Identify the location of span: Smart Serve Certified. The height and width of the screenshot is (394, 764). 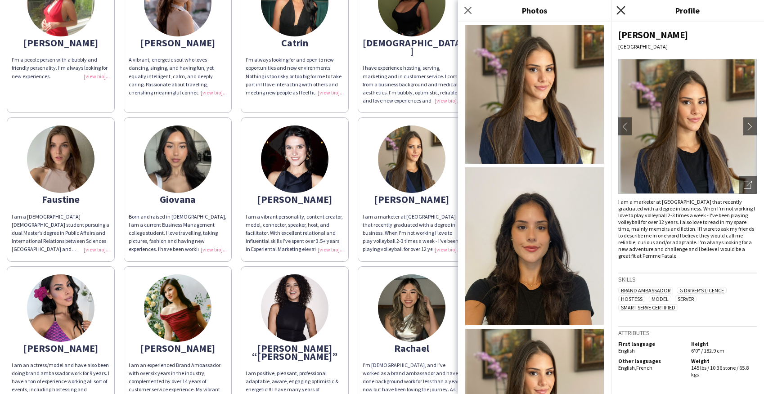
(648, 307).